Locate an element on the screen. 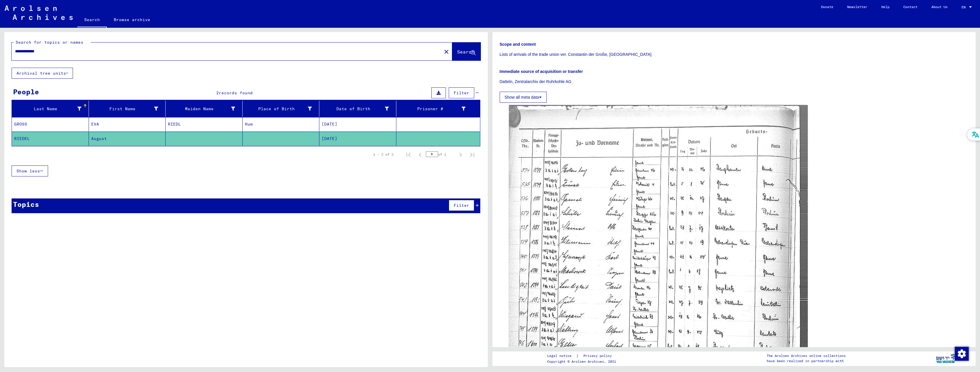 The height and width of the screenshot is (372, 980). mat-cell: Hum is located at coordinates (281, 124).